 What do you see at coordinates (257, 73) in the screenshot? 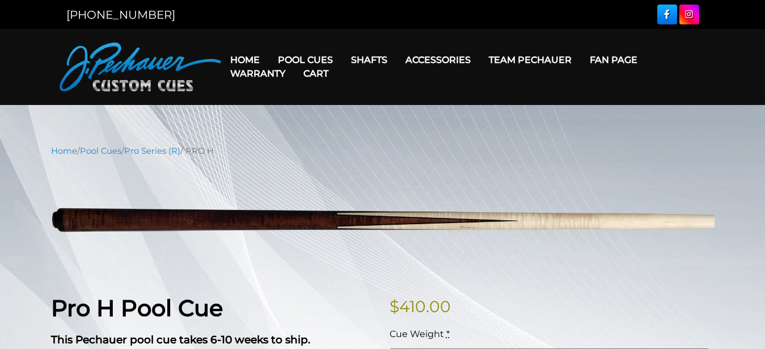
I see `a: Warranty` at bounding box center [257, 73].